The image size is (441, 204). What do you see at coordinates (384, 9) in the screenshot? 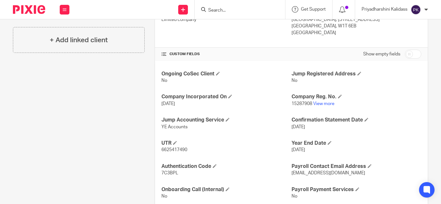
I see `p: Priyadharshini Kalidass` at bounding box center [384, 9].